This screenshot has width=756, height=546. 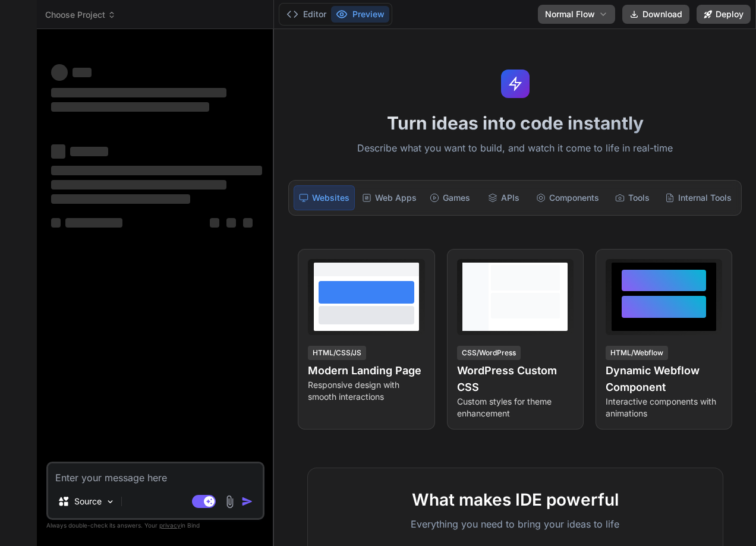 What do you see at coordinates (698, 198) in the screenshot?
I see `div: Internal Tools` at bounding box center [698, 198].